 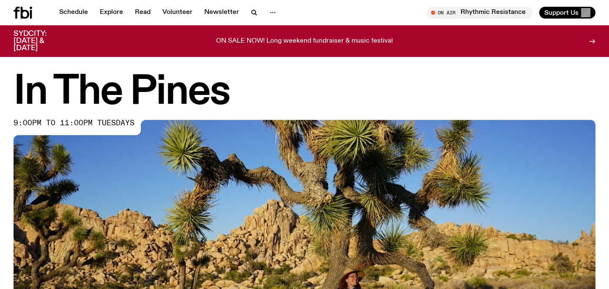 What do you see at coordinates (142, 13) in the screenshot?
I see `a: Read` at bounding box center [142, 13].